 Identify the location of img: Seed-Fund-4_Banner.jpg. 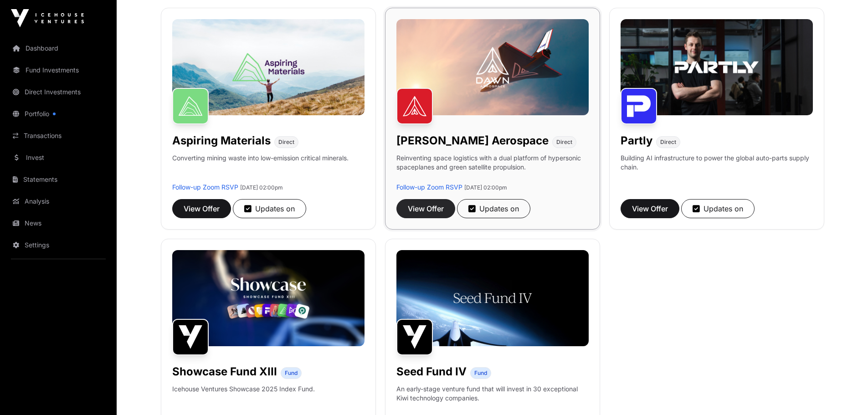
(492, 298).